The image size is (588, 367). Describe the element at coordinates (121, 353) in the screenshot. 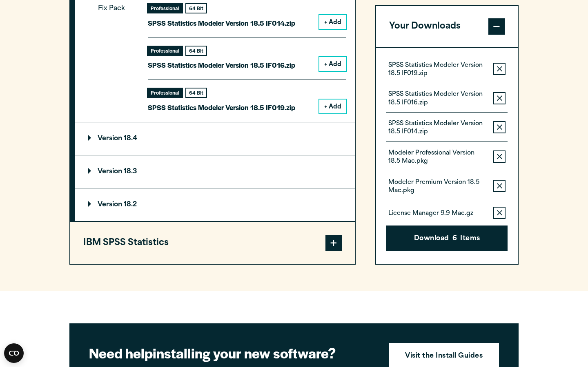

I see `strong: Need help` at that location.